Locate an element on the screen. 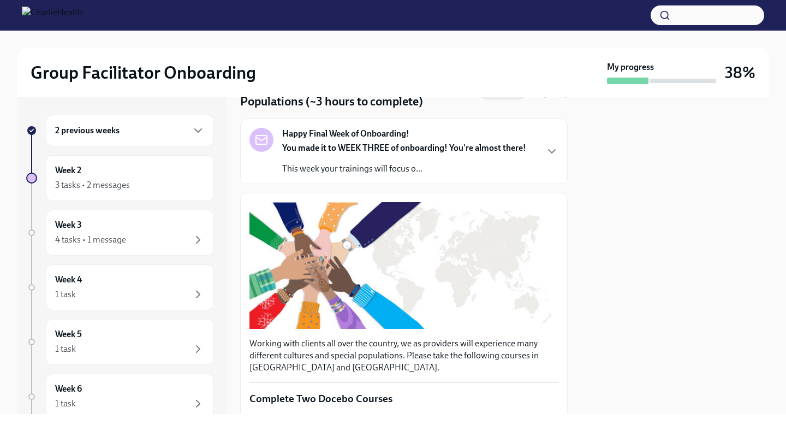 This screenshot has width=786, height=425. a: Week 23 tasks • 2 messages is located at coordinates (120, 178).